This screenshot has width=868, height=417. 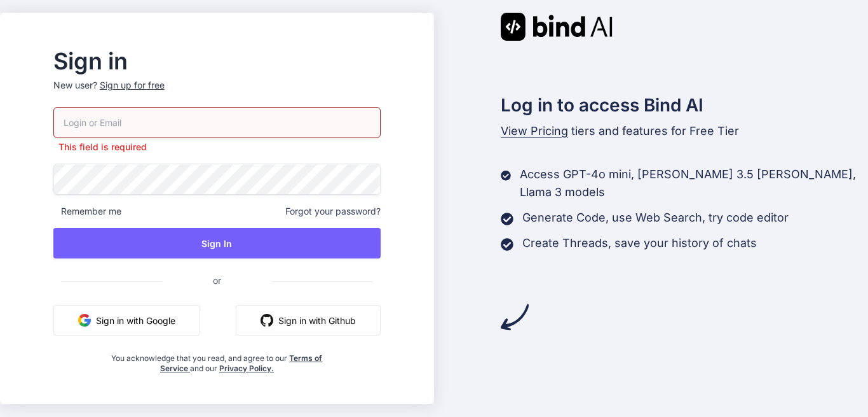 I want to click on img: Bind AI logo, so click(x=557, y=27).